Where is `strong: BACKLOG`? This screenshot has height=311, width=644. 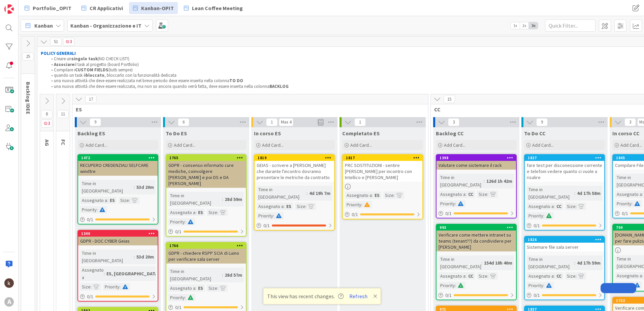 strong: BACKLOG is located at coordinates (279, 86).